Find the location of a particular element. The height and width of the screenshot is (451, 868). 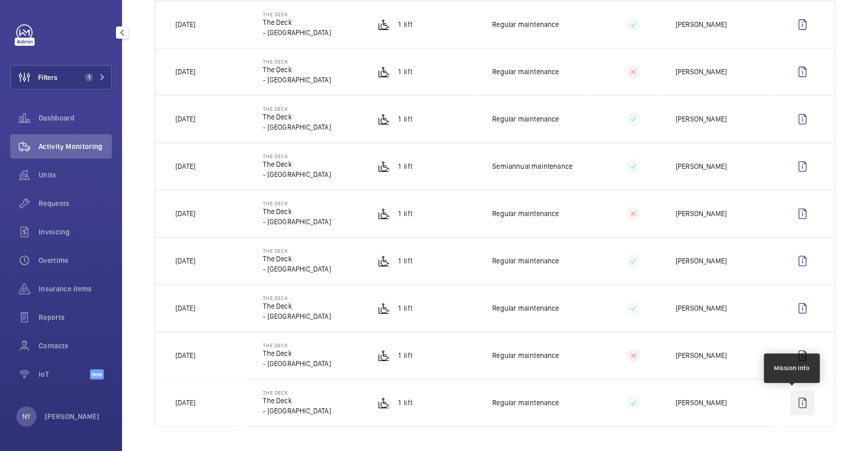

span: Invoicing is located at coordinates (75, 232).